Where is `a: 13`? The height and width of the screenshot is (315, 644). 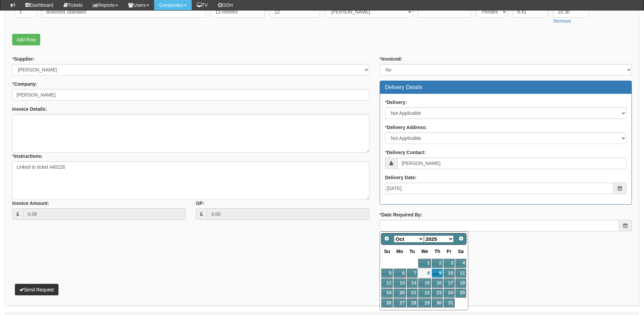
a: 13 is located at coordinates (399, 282).